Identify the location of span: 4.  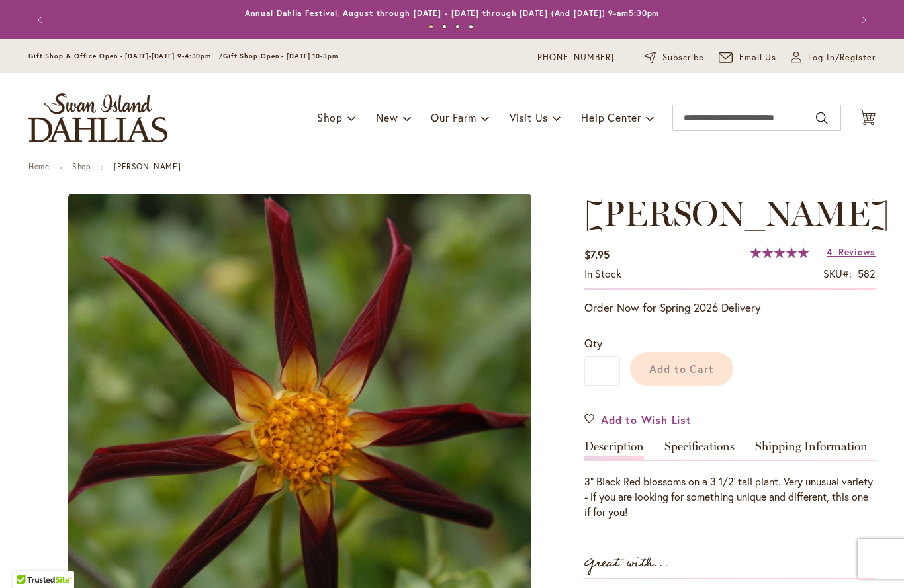
(829, 251).